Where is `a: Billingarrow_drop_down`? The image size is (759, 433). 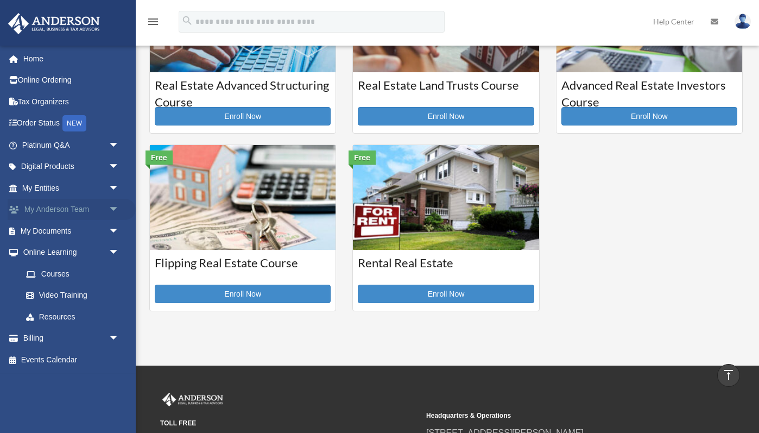
a: Billingarrow_drop_down is located at coordinates (72, 338).